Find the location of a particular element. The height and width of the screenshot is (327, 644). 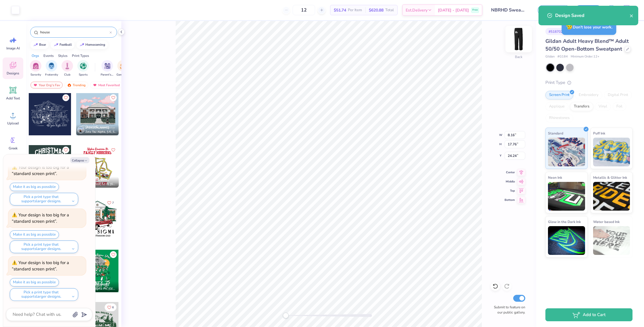

span: Standard is located at coordinates (555, 133).